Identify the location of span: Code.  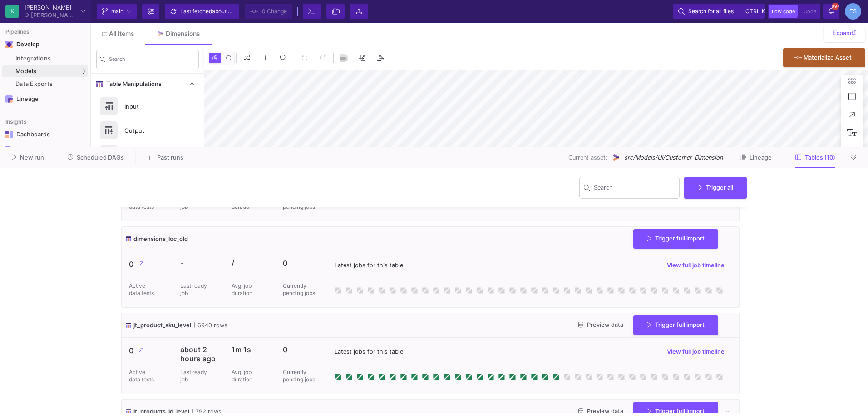
(811, 11).